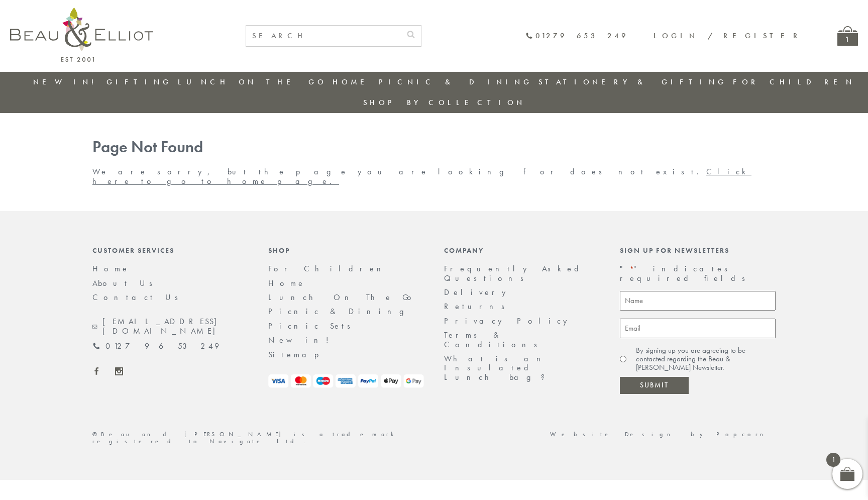 This screenshot has width=868, height=500. Describe the element at coordinates (422, 176) in the screenshot. I see `a: Click here to go to home page.` at that location.